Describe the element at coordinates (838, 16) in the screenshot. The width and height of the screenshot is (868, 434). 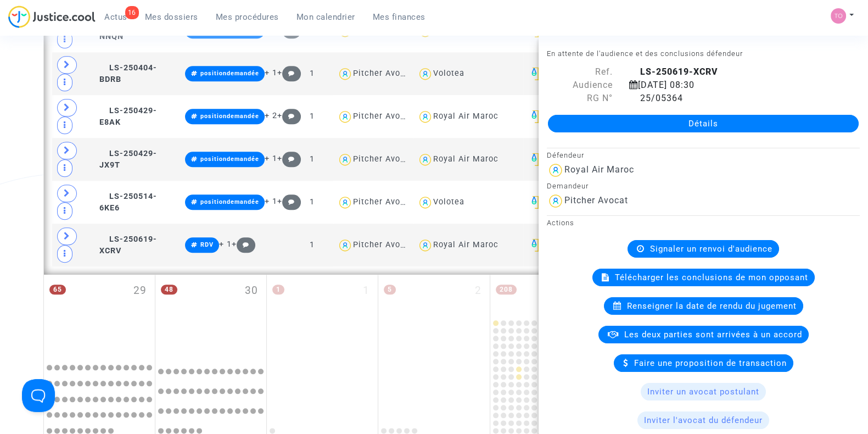
I see `img: fe1f3729a2b880d5091b466bdc4f5af5` at that location.